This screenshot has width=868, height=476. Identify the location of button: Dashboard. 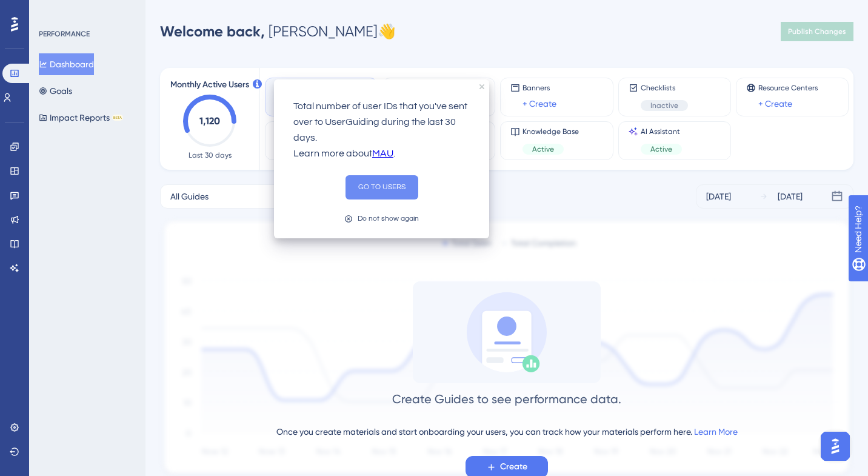
(66, 64).